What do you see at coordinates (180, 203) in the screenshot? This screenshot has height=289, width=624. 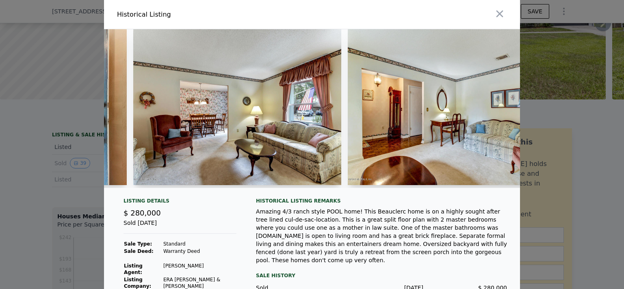 I see `div: Listing Details` at bounding box center [180, 203].